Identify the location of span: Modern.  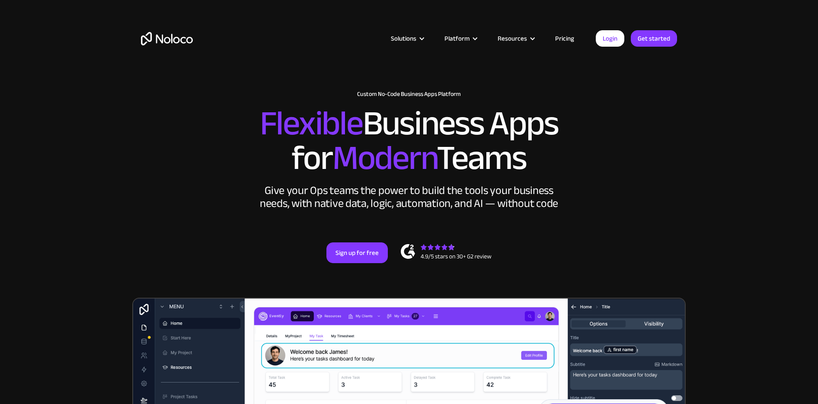
(384, 158).